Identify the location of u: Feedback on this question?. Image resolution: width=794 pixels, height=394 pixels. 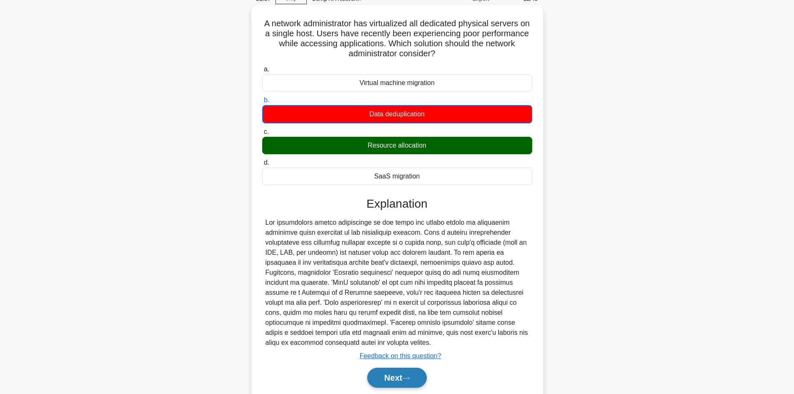
(401, 356).